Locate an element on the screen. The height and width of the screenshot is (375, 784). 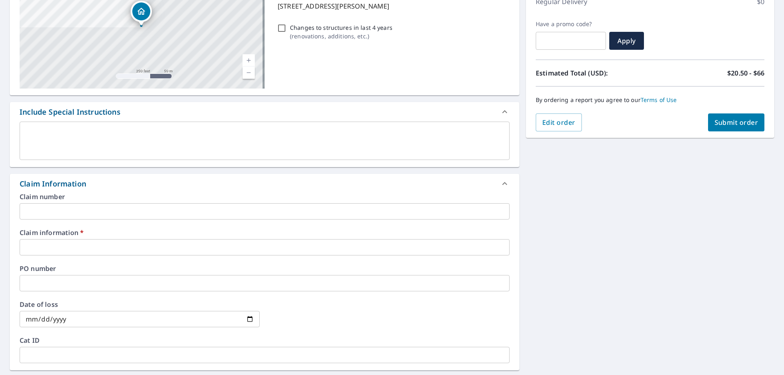
label: PO number is located at coordinates (265, 269).